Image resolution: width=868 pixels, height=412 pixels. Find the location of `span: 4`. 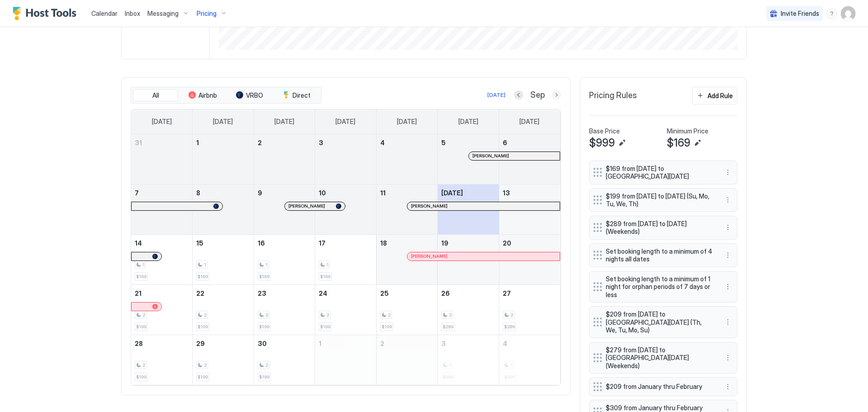

span: 4 is located at coordinates (505, 343).